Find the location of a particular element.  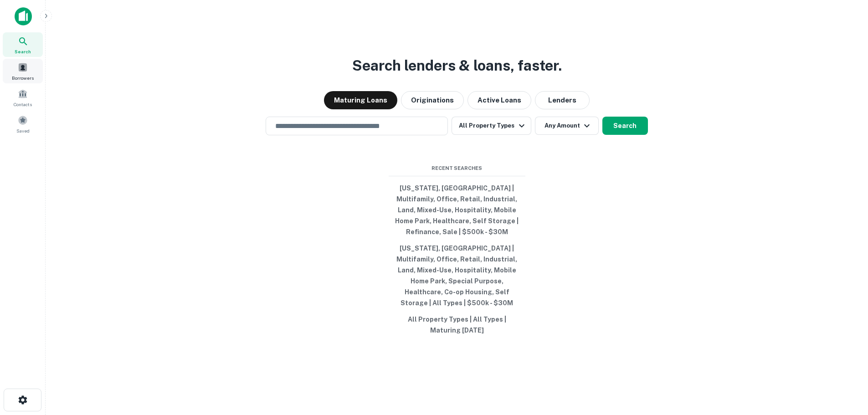

div: Search is located at coordinates (23, 44).